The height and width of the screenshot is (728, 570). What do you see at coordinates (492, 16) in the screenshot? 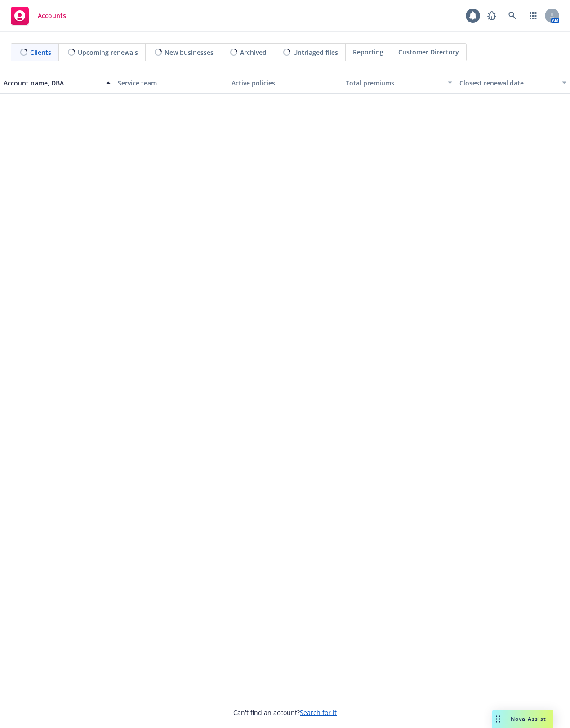
I see `a: Report a Bug` at bounding box center [492, 16].